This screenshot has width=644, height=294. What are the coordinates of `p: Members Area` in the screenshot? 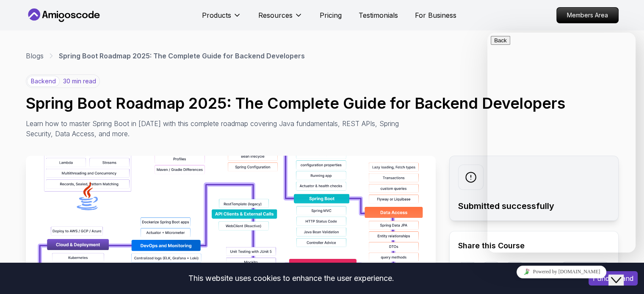 It's located at (588, 15).